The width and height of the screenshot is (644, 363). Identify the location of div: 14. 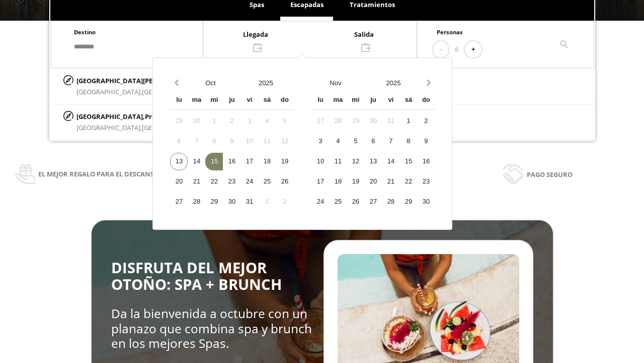
(197, 161).